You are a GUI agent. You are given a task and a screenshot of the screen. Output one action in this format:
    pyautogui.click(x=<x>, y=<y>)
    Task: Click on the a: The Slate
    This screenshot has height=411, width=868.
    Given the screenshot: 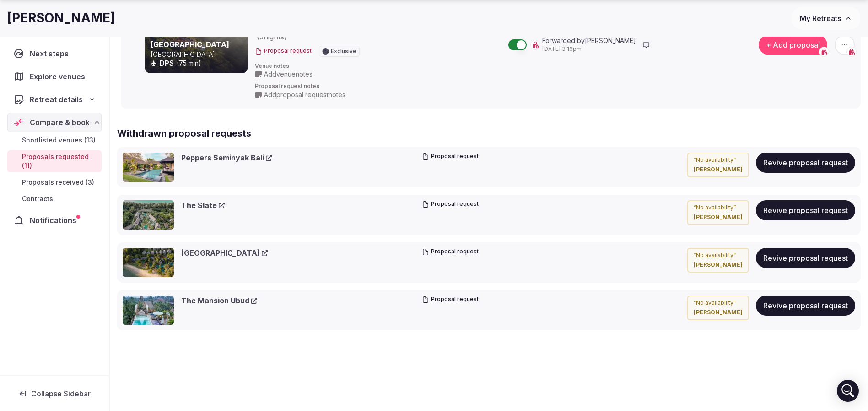 What is the action you would take?
    pyautogui.click(x=203, y=205)
    